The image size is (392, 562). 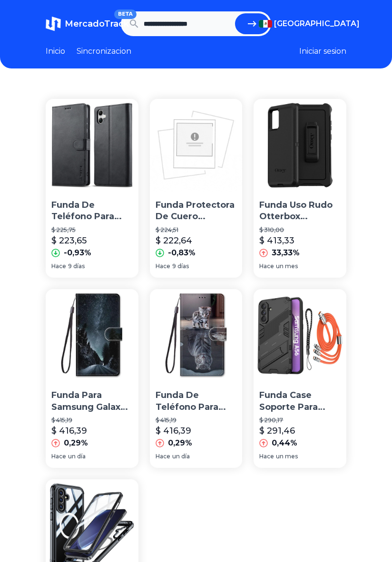 What do you see at coordinates (299, 145) in the screenshot?
I see `img: Funda Uso Rudo Otterbox Defender Para Samsung Galaxy A56 5g` at bounding box center [299, 145].